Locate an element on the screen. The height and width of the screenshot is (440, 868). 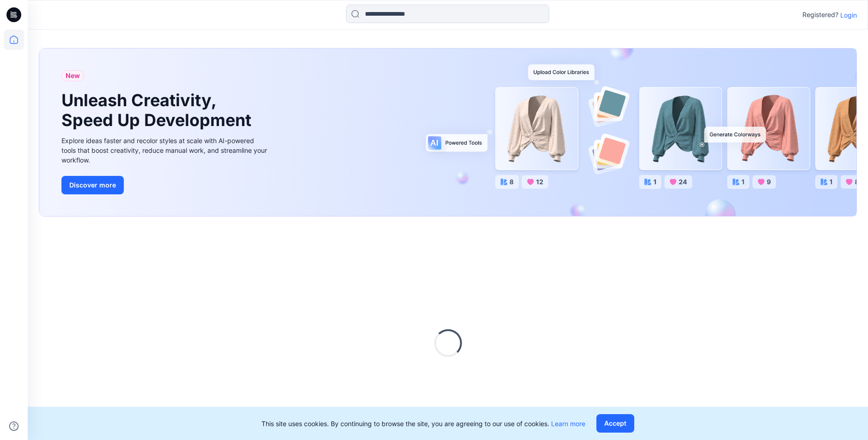
p: Login is located at coordinates (848, 15).